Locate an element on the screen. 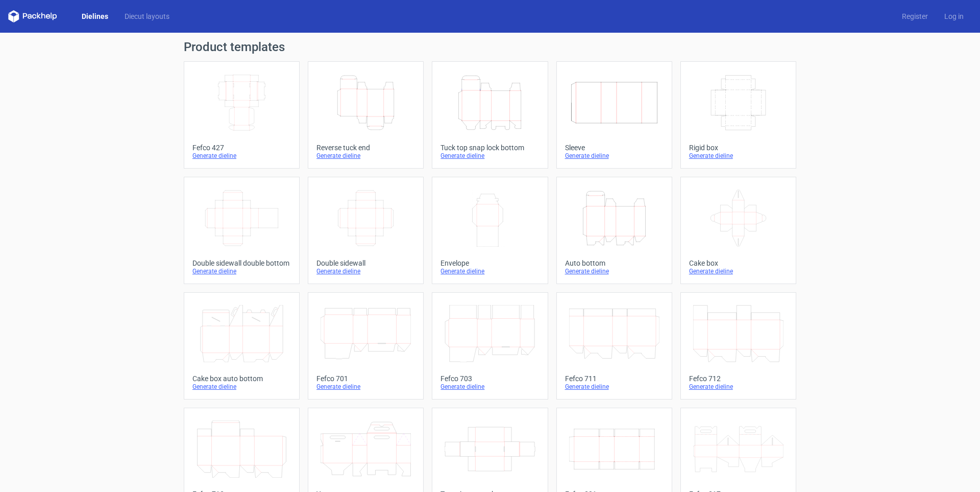 The image size is (980, 492). a: Rigid boxGenerate dieline is located at coordinates (738, 115).